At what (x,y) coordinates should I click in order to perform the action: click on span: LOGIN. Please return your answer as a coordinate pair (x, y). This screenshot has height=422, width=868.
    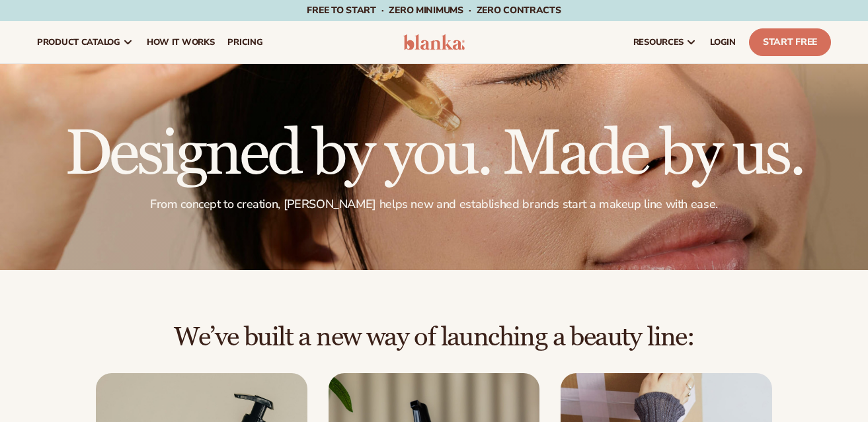
    Looking at the image, I should click on (722, 42).